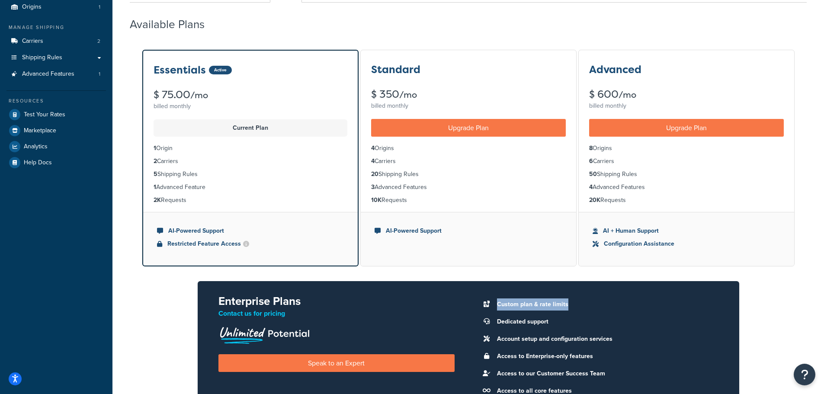 The width and height of the screenshot is (824, 394). What do you see at coordinates (155, 174) in the screenshot?
I see `strong: 5` at bounding box center [155, 174].